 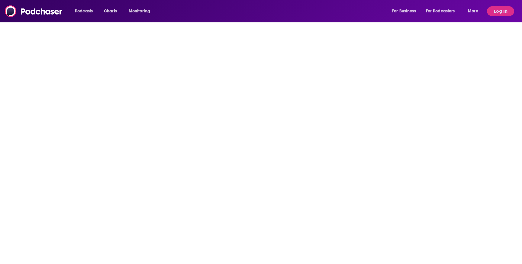 I want to click on span: Charts, so click(x=110, y=11).